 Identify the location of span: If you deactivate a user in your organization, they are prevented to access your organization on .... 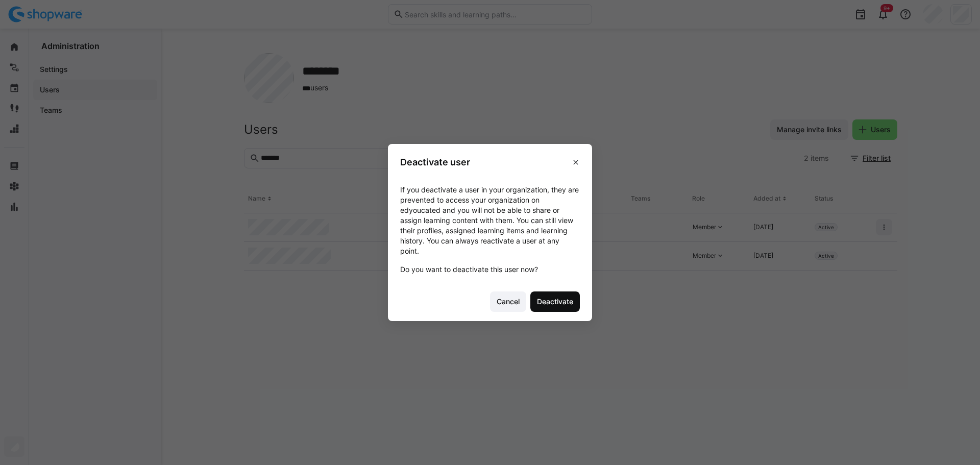
(490, 220).